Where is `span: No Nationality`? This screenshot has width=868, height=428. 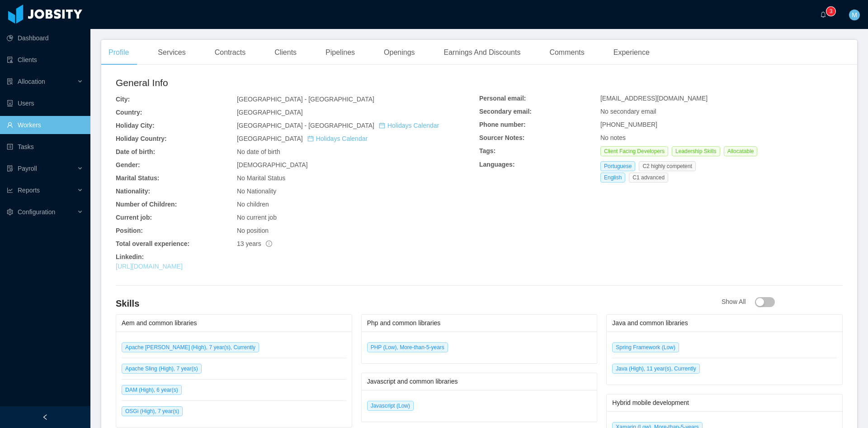
span: No Nationality is located at coordinates (256, 191).